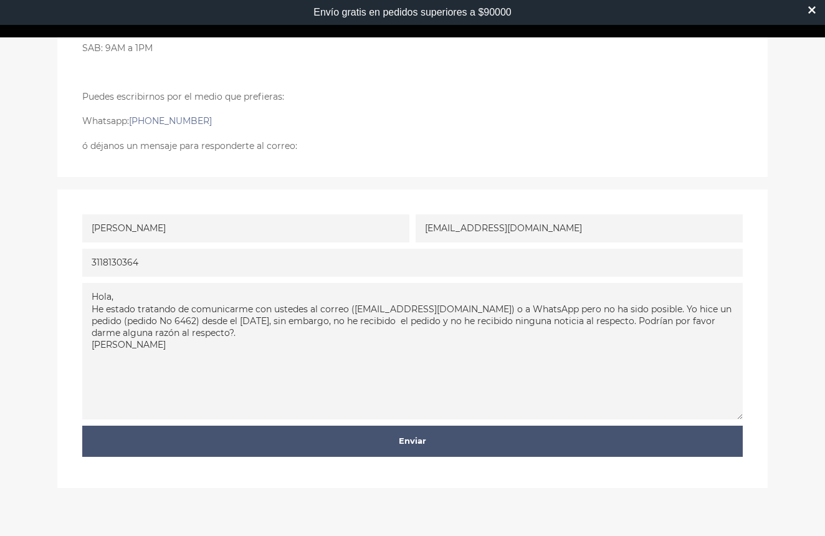  Describe the element at coordinates (412, 441) in the screenshot. I see `input: Enviar` at that location.